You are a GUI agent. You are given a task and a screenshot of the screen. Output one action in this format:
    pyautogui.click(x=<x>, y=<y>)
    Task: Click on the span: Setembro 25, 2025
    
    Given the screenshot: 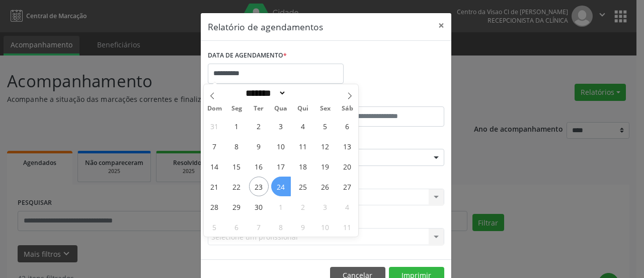 What is the action you would take?
    pyautogui.click(x=303, y=186)
    